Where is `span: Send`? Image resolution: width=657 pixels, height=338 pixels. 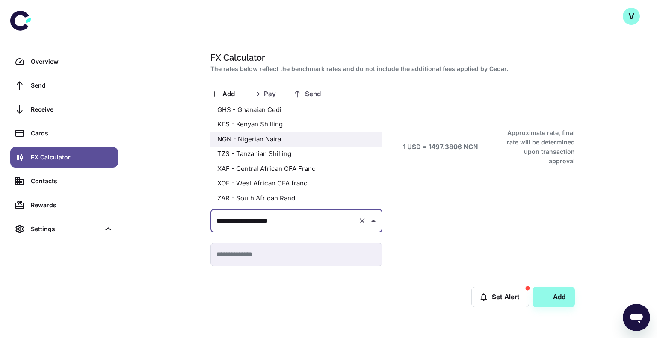
span: Send is located at coordinates (312, 94).